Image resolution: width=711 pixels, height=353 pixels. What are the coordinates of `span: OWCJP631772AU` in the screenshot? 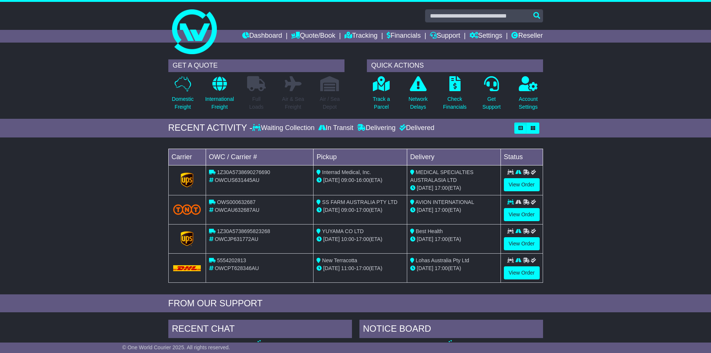 It's located at (236, 239).